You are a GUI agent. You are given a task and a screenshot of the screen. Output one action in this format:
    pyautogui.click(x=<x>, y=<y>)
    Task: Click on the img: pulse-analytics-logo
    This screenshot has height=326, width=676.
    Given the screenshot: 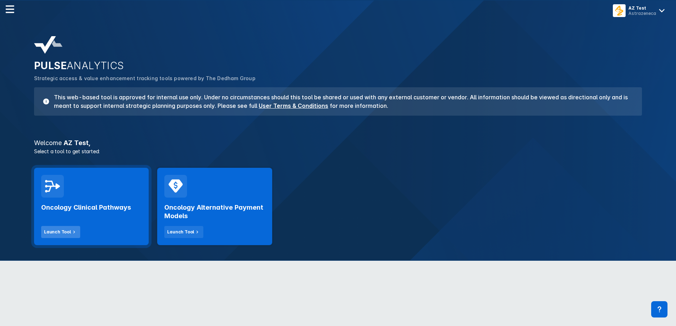 What is the action you would take?
    pyautogui.click(x=48, y=45)
    